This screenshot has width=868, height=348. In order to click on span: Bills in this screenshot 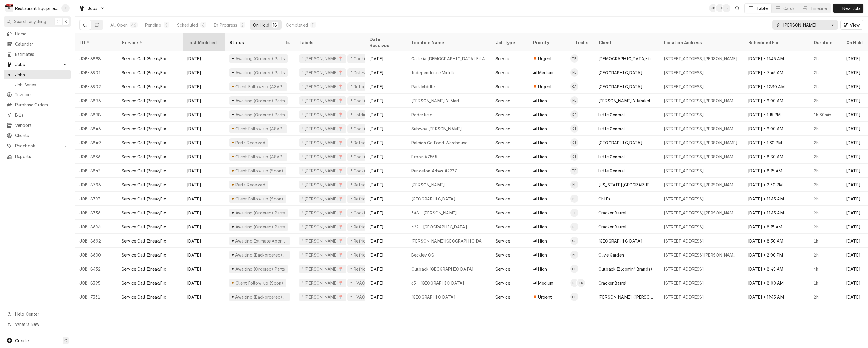, I will do `click(41, 115)`.